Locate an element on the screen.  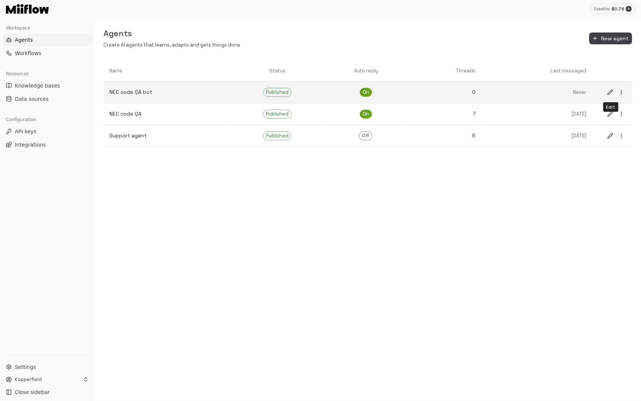
h5: Agents is located at coordinates (172, 33).